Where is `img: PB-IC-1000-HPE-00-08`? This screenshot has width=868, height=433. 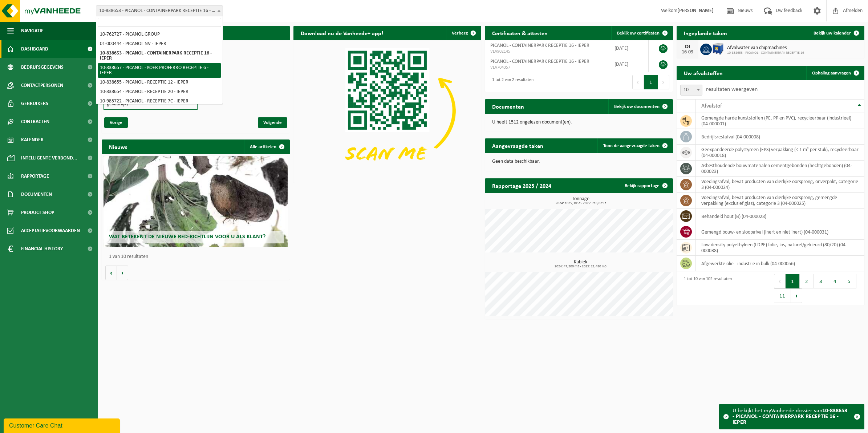 img: PB-IC-1000-HPE-00-08 is located at coordinates (718, 49).